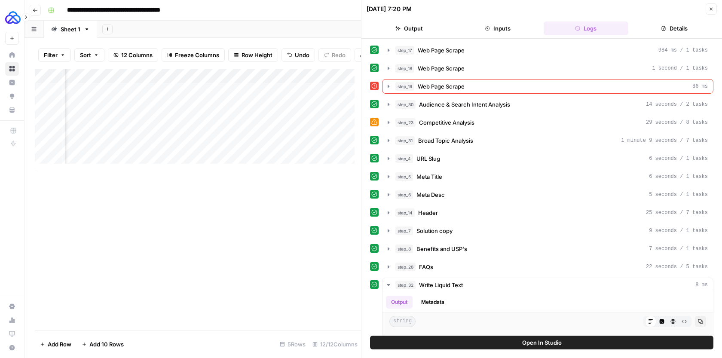 The image size is (722, 358). I want to click on button: 14 seconds / 2 tasks, so click(548, 104).